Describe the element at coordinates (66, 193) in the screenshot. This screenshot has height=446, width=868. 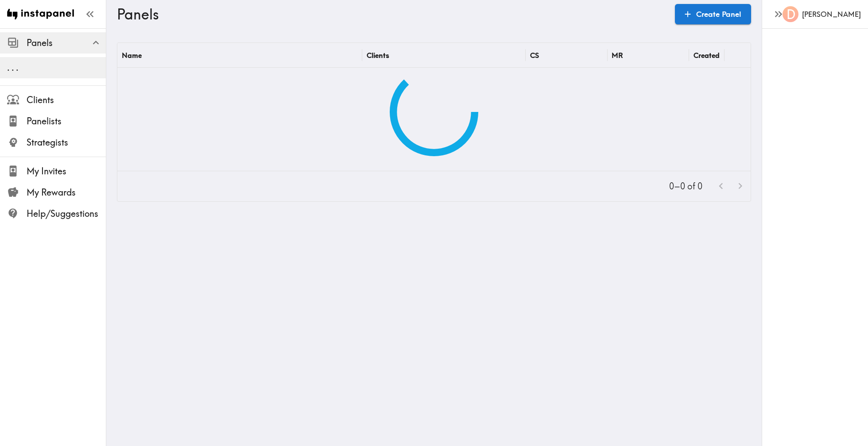
I see `span: My Rewards` at that location.